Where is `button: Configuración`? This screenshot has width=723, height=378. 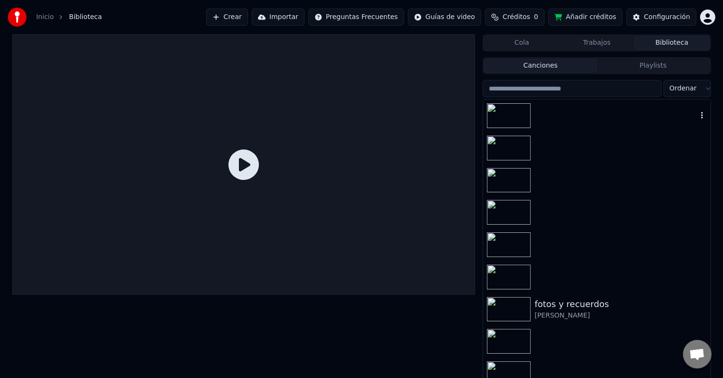 button: Configuración is located at coordinates (661, 17).